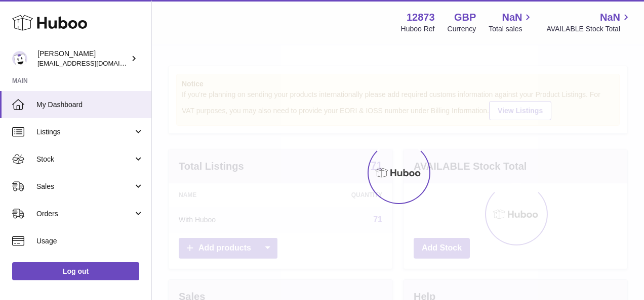 The width and height of the screenshot is (644, 300). Describe the element at coordinates (589, 29) in the screenshot. I see `span: AVAILABLE Stock Total` at that location.